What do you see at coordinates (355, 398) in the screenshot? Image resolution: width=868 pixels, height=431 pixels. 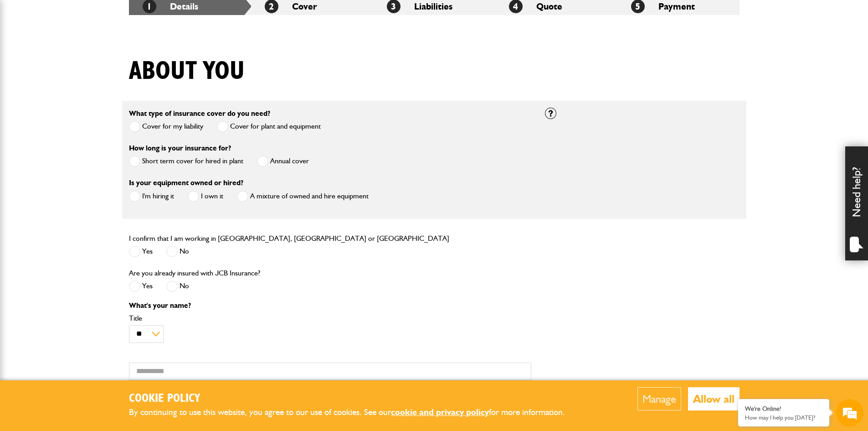 I see `h2: Cookie Policy` at bounding box center [355, 398].